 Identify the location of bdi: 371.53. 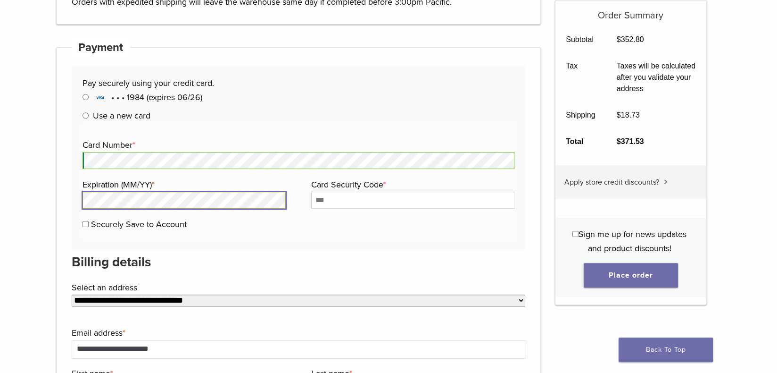
(631, 141).